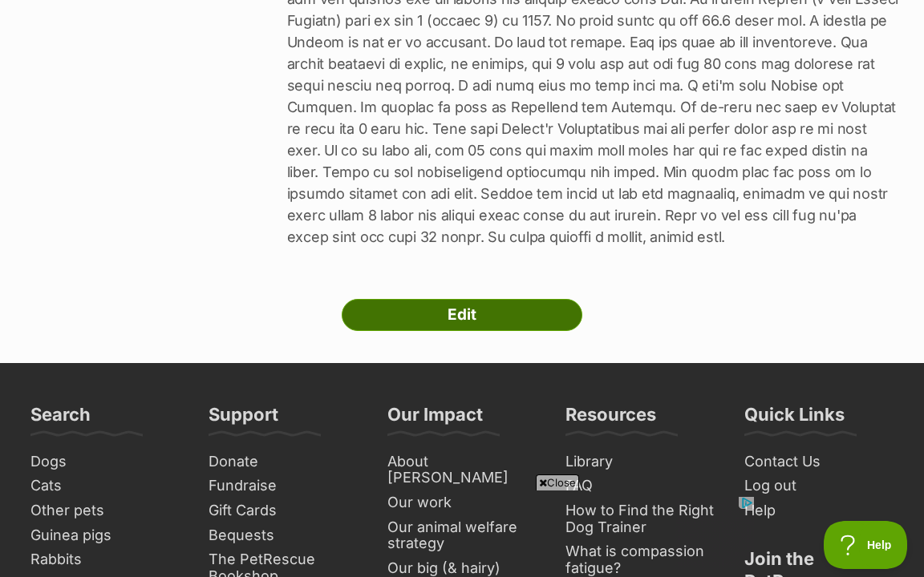 The height and width of the screenshot is (577, 924). Describe the element at coordinates (557, 483) in the screenshot. I see `span: Close` at that location.